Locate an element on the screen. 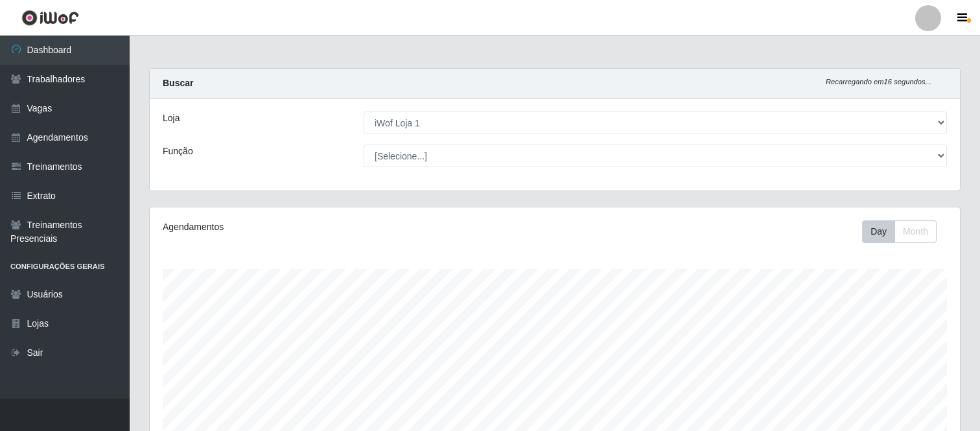 This screenshot has height=431, width=980. div: Agendamentos is located at coordinates (320, 227).